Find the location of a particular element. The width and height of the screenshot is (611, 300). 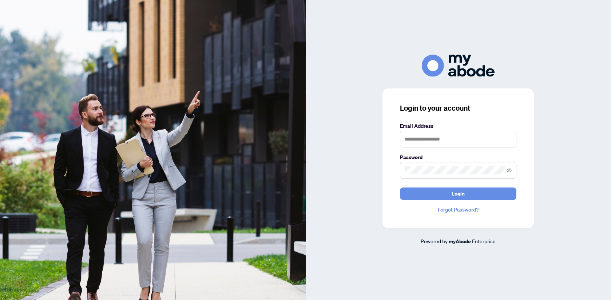

label: Password is located at coordinates (458, 157).